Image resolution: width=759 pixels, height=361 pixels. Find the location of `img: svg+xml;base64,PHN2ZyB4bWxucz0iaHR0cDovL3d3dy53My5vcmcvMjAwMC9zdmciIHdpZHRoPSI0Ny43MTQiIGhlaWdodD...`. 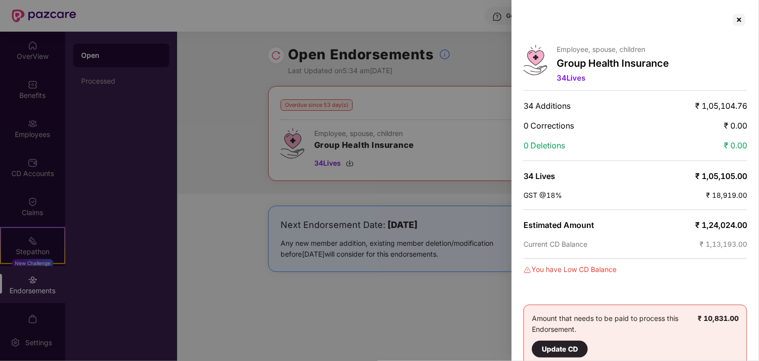

img: svg+xml;base64,PHN2ZyB4bWxucz0iaHR0cDovL3d3dy53My5vcmcvMjAwMC9zdmciIHdpZHRoPSI0Ny43MTQiIGhlaWdodD... is located at coordinates (535, 60).